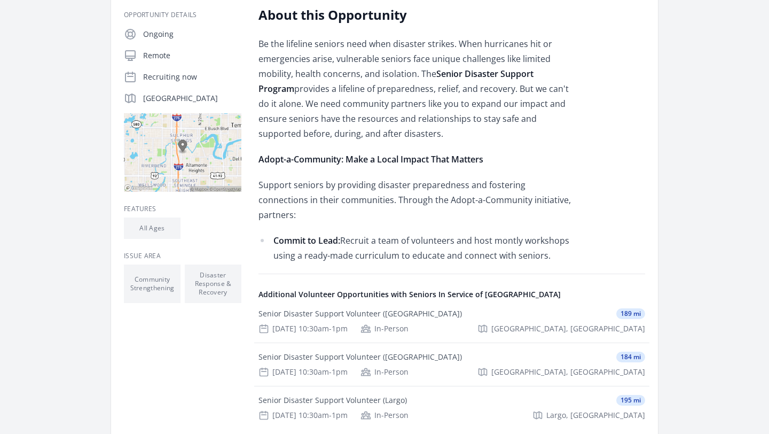 The height and width of the screenshot is (434, 769). Describe the element at coordinates (192, 77) in the screenshot. I see `p: Recruiting now` at that location.